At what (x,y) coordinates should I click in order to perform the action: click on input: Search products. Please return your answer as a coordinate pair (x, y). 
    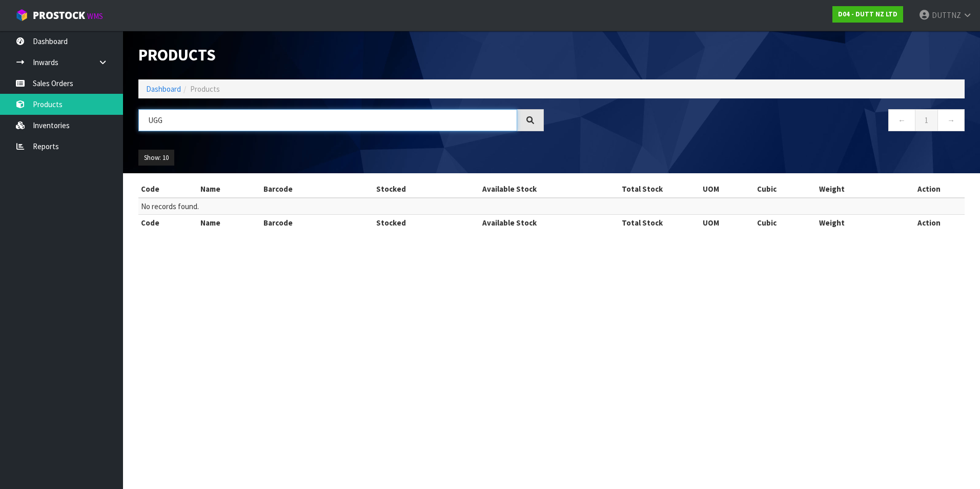
    Looking at the image, I should click on (328, 120).